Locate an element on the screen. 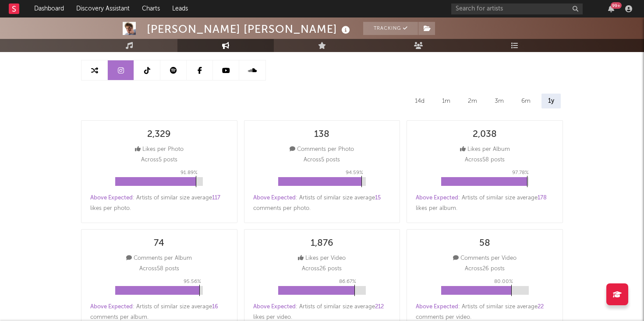 This screenshot has width=644, height=321. p: 94.59 % is located at coordinates (355, 173).